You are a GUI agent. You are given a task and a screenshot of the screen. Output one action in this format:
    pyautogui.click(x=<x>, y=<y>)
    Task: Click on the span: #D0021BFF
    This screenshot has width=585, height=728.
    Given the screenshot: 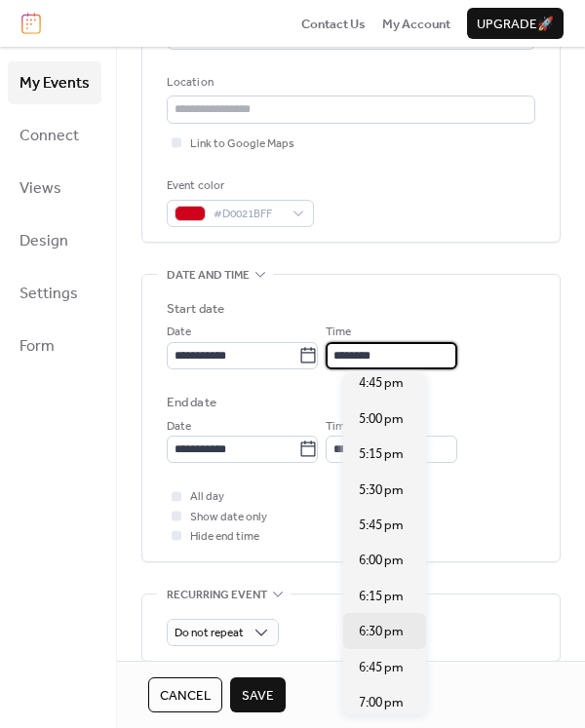 What is the action you would take?
    pyautogui.click(x=248, y=215)
    